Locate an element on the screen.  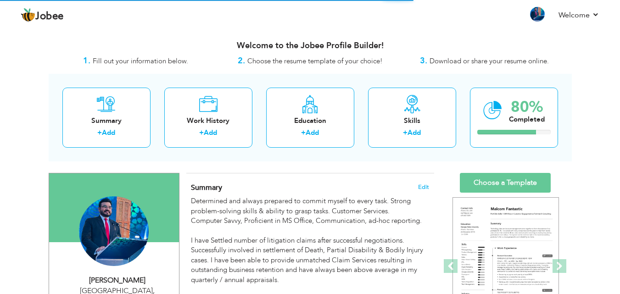
img: ALISHA FAZAL is located at coordinates (114, 231).